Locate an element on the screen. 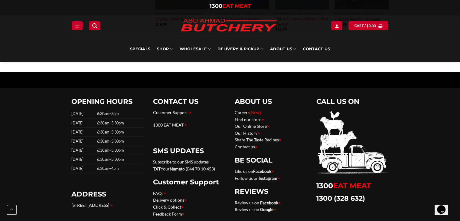 The width and height of the screenshot is (460, 221). a: About Us is located at coordinates (283, 49).